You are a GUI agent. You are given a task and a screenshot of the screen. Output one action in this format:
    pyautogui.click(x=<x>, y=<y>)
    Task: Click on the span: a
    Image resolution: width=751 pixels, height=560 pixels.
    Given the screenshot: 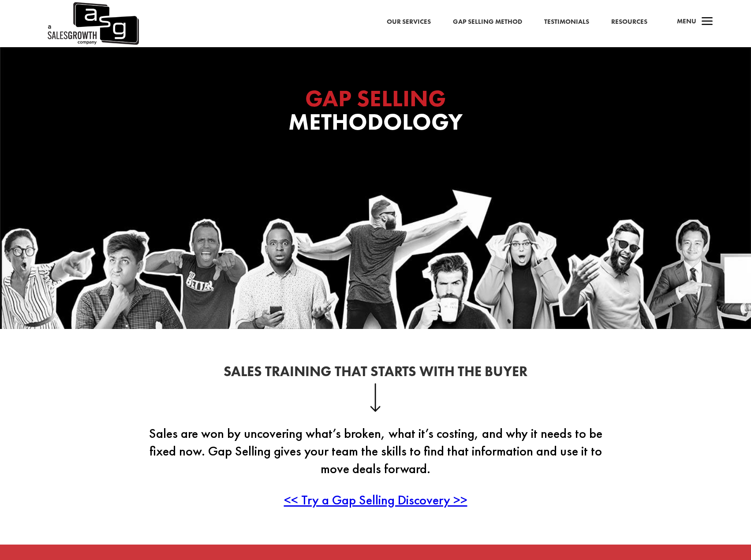 What is the action you would take?
    pyautogui.click(x=708, y=22)
    